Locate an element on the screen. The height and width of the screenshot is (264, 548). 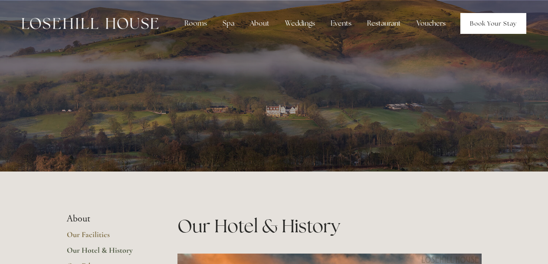
div: About is located at coordinates (260, 23).